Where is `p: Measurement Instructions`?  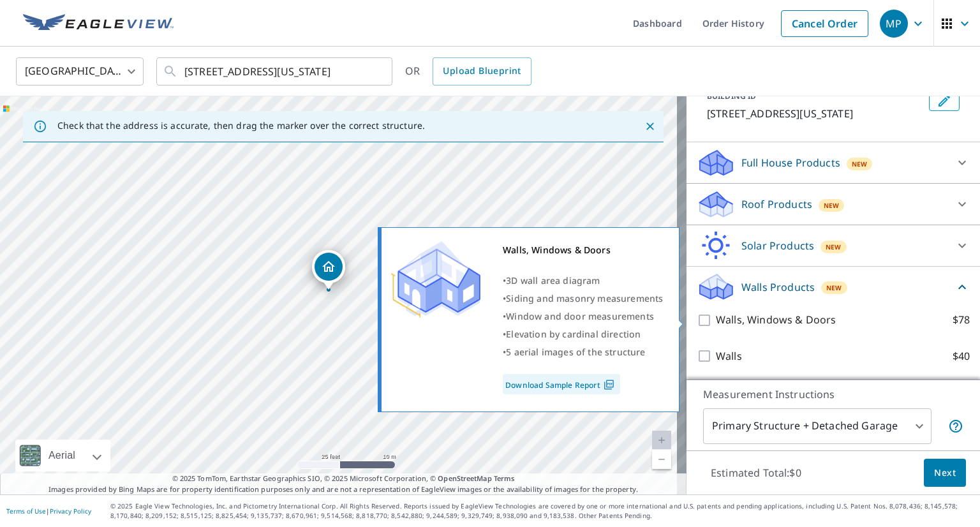
p: Measurement Instructions is located at coordinates (834, 394).